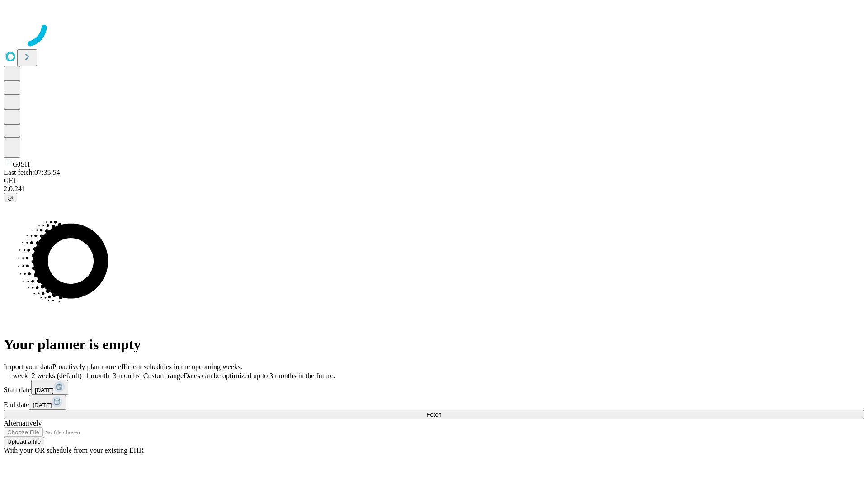  What do you see at coordinates (434, 387) in the screenshot?
I see `div: Start date` at bounding box center [434, 387].